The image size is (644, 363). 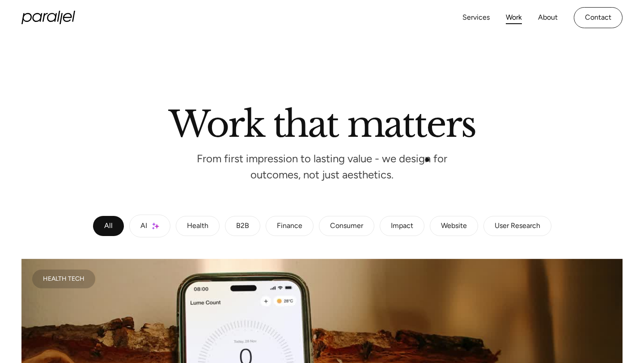 I want to click on a: About, so click(x=548, y=17).